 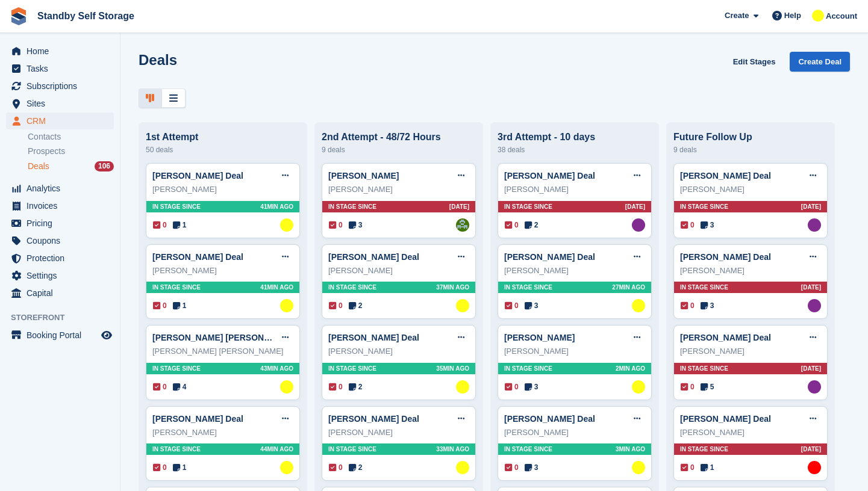 What do you see at coordinates (62, 276) in the screenshot?
I see `span: Settings` at bounding box center [62, 276].